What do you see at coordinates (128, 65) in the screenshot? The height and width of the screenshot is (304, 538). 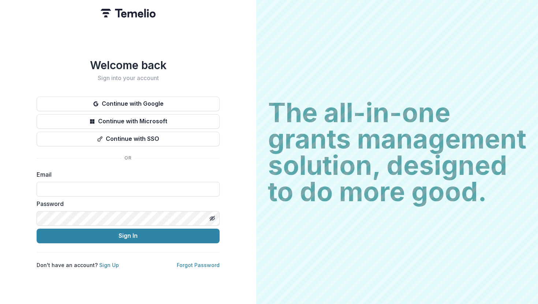 I see `h1: Welcome back` at bounding box center [128, 65].